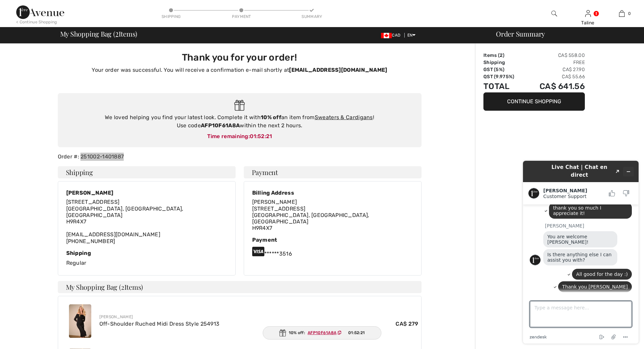 The height and width of the screenshot is (349, 644). I want to click on h4: Shipping, so click(146, 172).